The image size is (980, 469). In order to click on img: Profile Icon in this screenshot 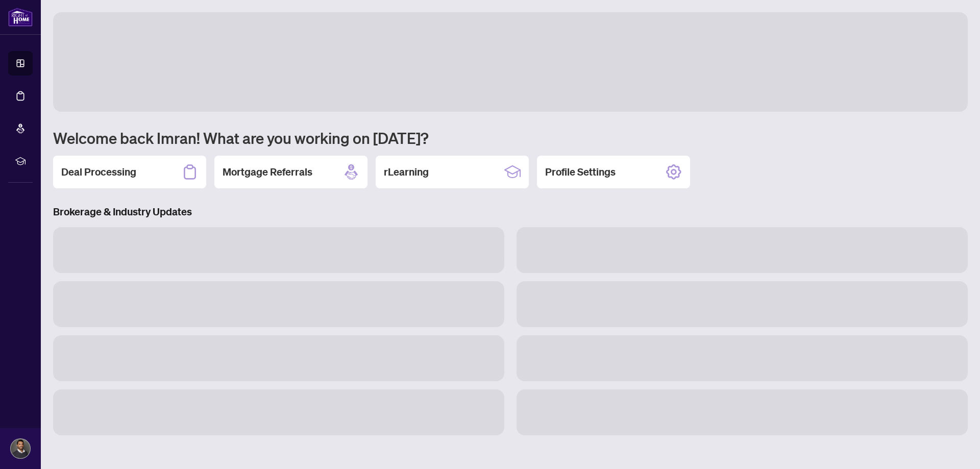, I will do `click(20, 449)`.